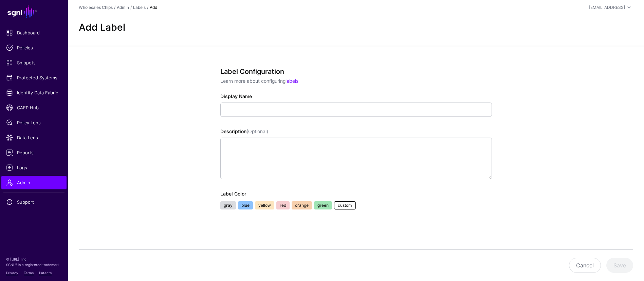 Image resolution: width=644 pixels, height=281 pixels. What do you see at coordinates (34, 108) in the screenshot?
I see `a: CAEP Hub` at bounding box center [34, 108].